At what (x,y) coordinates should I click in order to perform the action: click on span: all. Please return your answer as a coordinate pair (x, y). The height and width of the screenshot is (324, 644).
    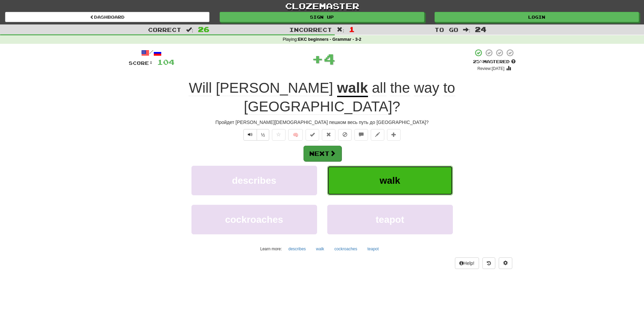
    Looking at the image, I should click on (378, 88).